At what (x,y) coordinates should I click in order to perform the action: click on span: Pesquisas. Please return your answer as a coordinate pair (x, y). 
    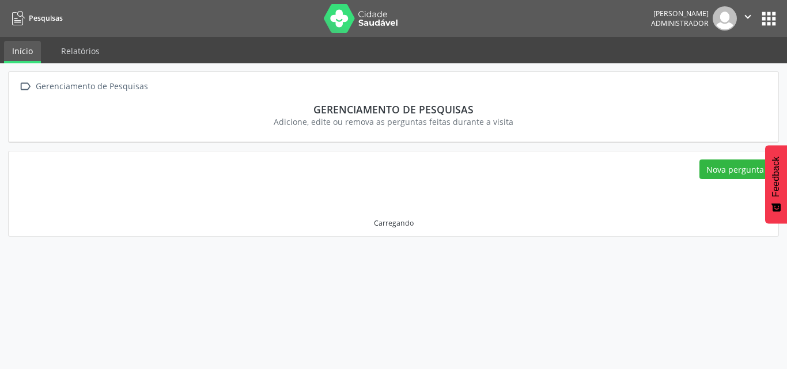
    Looking at the image, I should click on (46, 18).